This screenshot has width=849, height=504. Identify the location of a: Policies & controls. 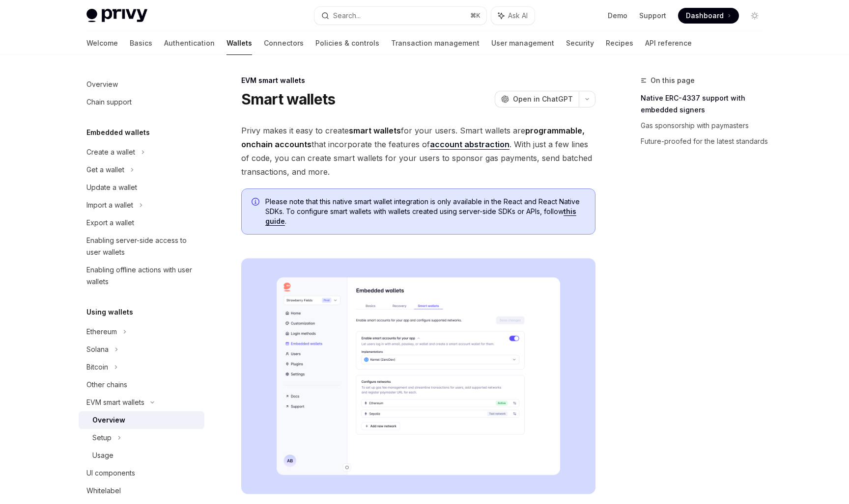
(348, 43).